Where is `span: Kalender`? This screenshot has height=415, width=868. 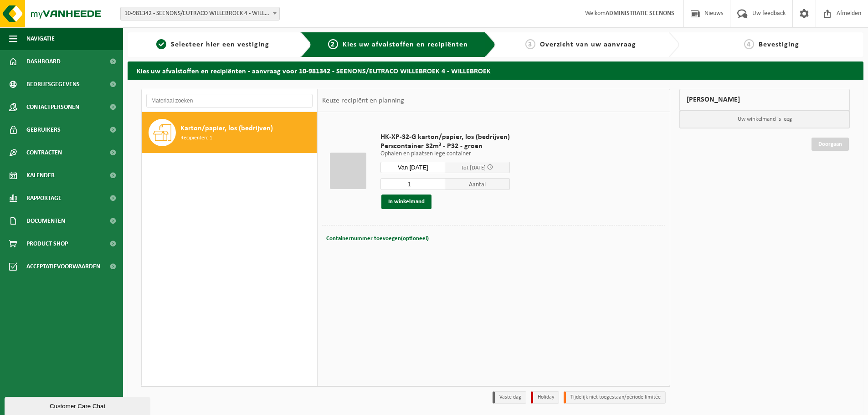
span: Kalender is located at coordinates (40, 176).